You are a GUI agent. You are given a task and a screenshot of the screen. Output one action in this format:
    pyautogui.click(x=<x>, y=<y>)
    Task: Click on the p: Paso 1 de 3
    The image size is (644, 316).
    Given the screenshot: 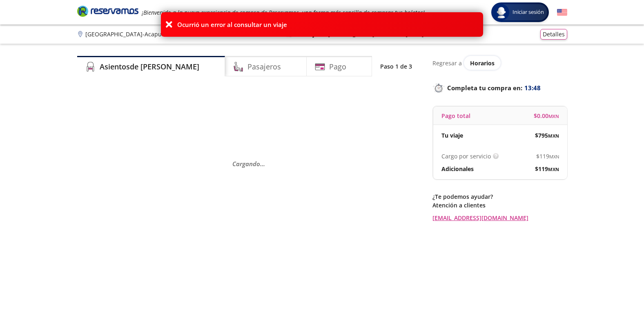 What is the action you would take?
    pyautogui.click(x=396, y=66)
    